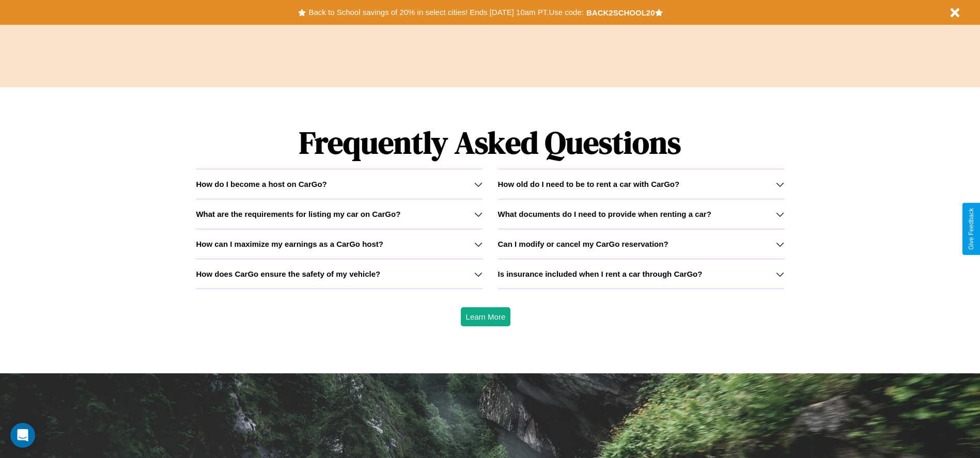 This screenshot has height=458, width=980. I want to click on h3: Is insurance included when I rent a car through CarGo?, so click(600, 274).